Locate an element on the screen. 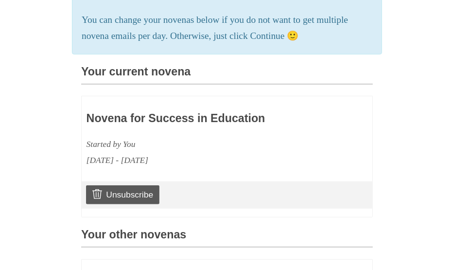 The image size is (454, 270). p: You can change your novenas below if you do not want to get multiple novena emails per day. Other... is located at coordinates (227, 28).